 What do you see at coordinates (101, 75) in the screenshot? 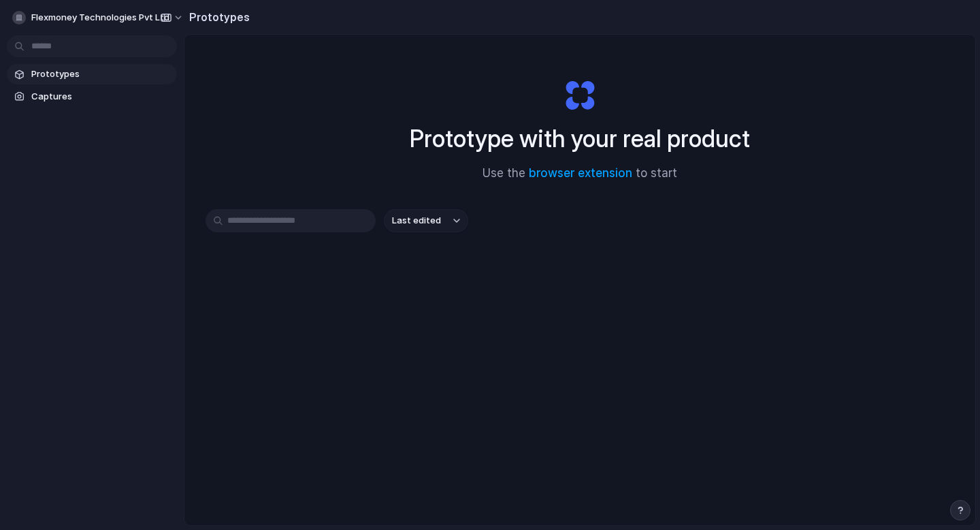
I see `span: Prototypes` at bounding box center [101, 75].